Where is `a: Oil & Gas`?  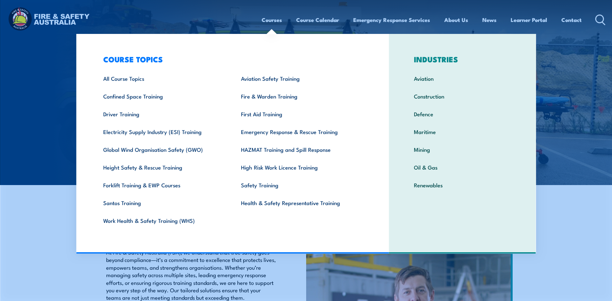 a: Oil & Gas is located at coordinates (462, 167).